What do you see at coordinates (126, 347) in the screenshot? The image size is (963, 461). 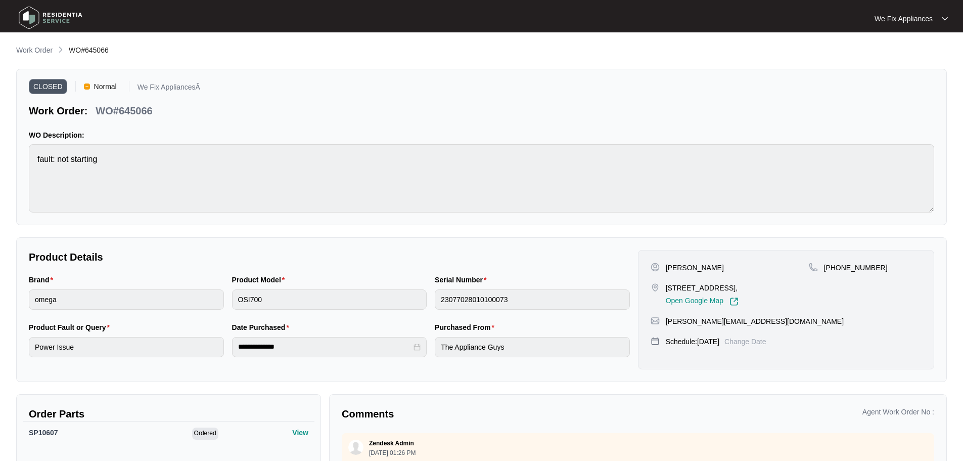 I see `input: Product Fault or Query` at bounding box center [126, 347].